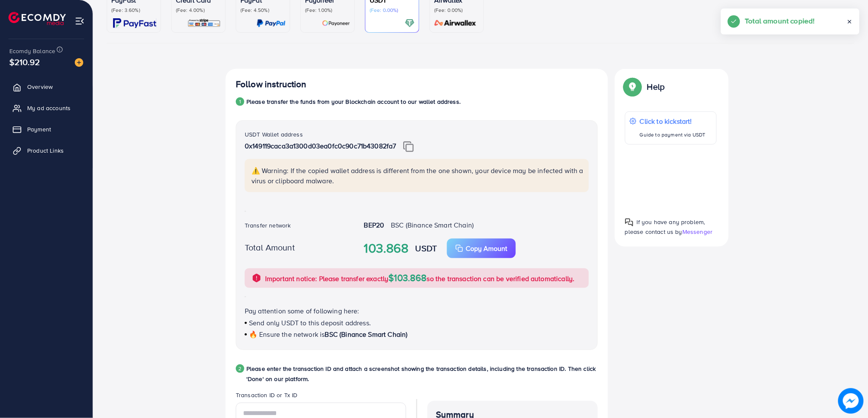 This screenshot has width=868, height=418. What do you see at coordinates (422, 374) in the screenshot?
I see `p: Please enter the transaction ID and attach a screenshot showing the transaction details, includin...` at bounding box center [422, 374].